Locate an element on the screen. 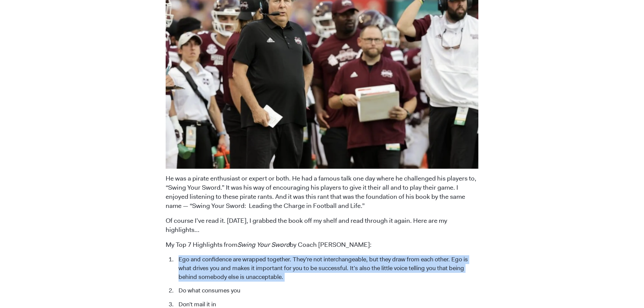 This screenshot has height=308, width=644. li: Do what consumes you is located at coordinates (327, 291).